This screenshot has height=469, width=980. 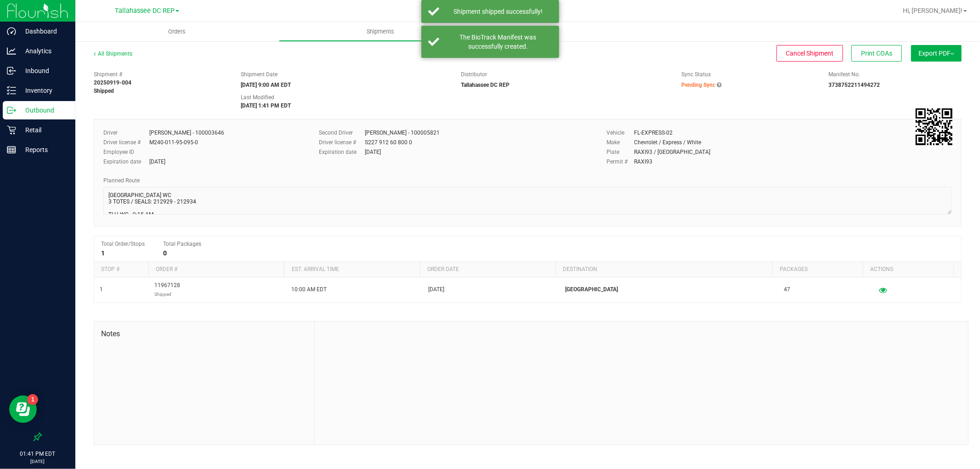 I want to click on div: Chevrolet / Express / White, so click(x=667, y=143).